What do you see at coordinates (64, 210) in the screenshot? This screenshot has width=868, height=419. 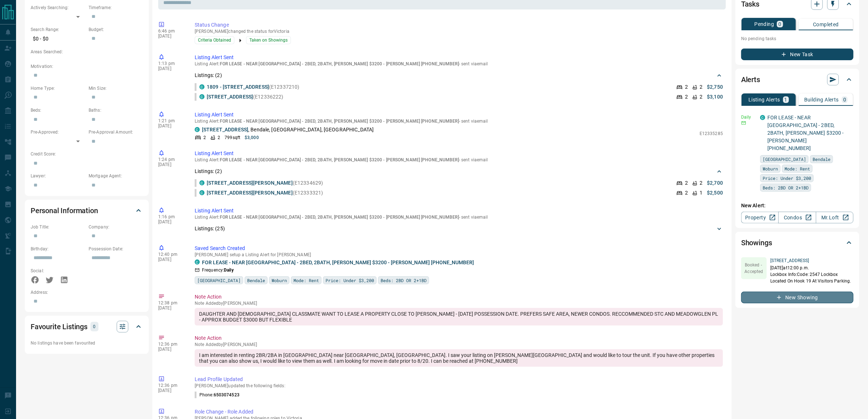 I see `h2: Personal Information` at bounding box center [64, 210].